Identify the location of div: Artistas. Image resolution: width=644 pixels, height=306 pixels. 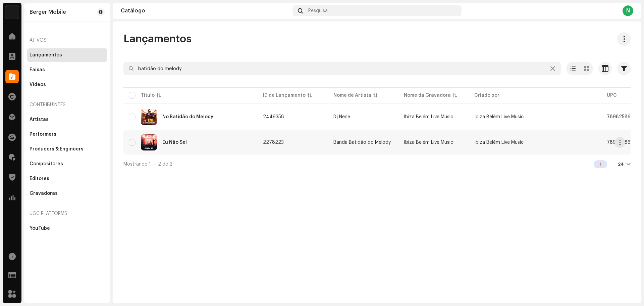
(39, 120).